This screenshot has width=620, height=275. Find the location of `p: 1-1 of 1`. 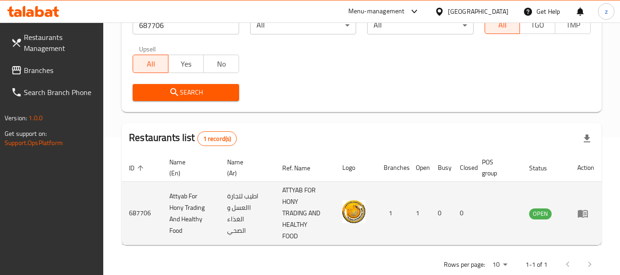

p: 1-1 of 1 is located at coordinates (536, 264).